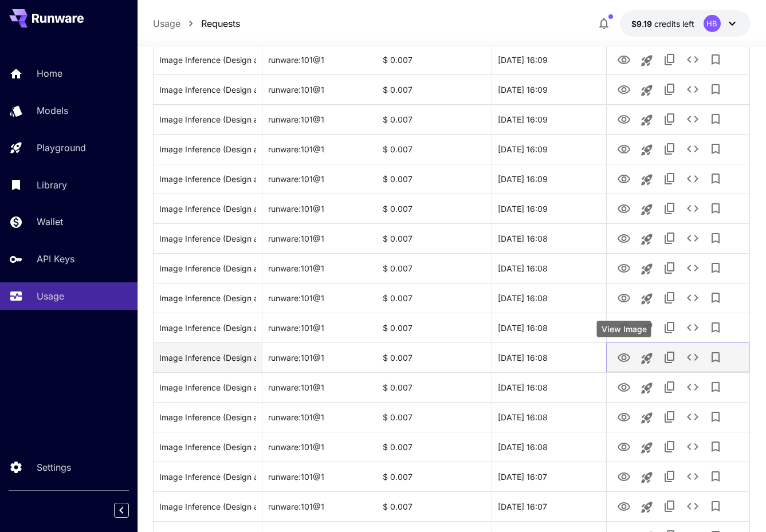 The width and height of the screenshot is (766, 532). I want to click on div: View Image, so click(624, 329).